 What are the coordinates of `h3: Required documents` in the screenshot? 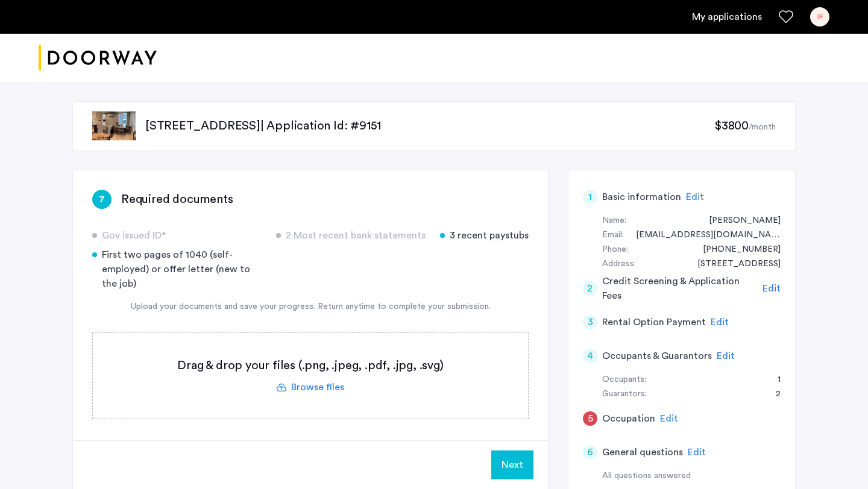 It's located at (176, 199).